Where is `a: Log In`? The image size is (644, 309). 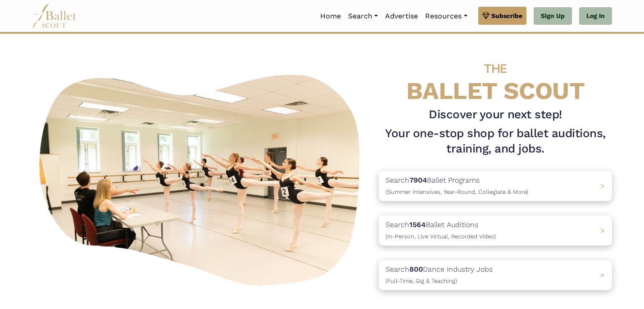 a: Log In is located at coordinates (595, 16).